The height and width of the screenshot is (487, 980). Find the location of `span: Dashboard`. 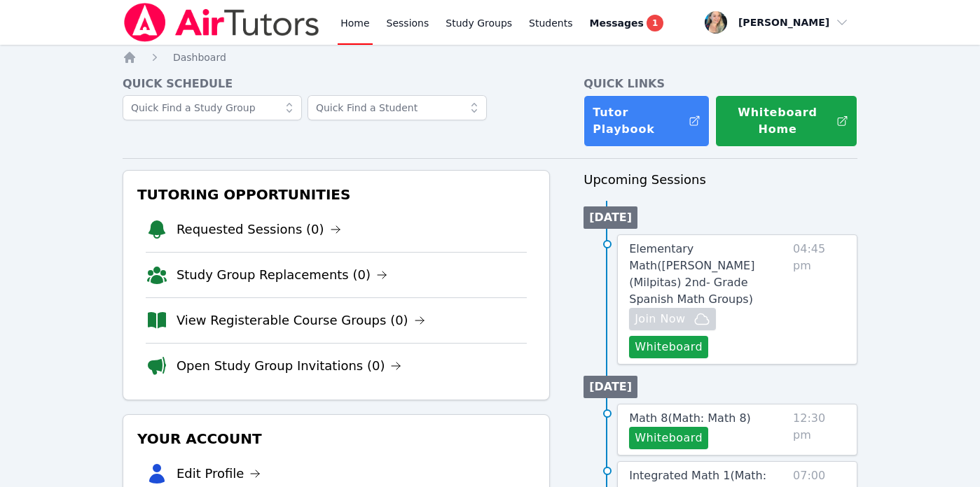

span: Dashboard is located at coordinates (200, 57).